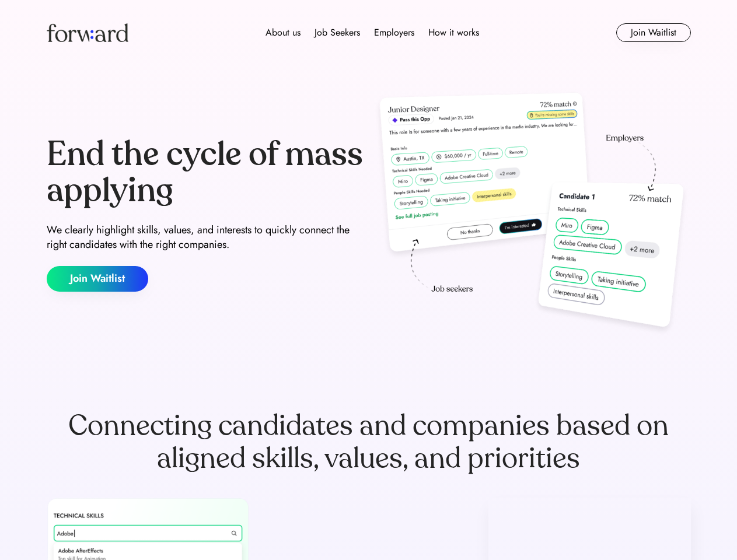  Describe the element at coordinates (87, 33) in the screenshot. I see `img: Forward logo` at that location.